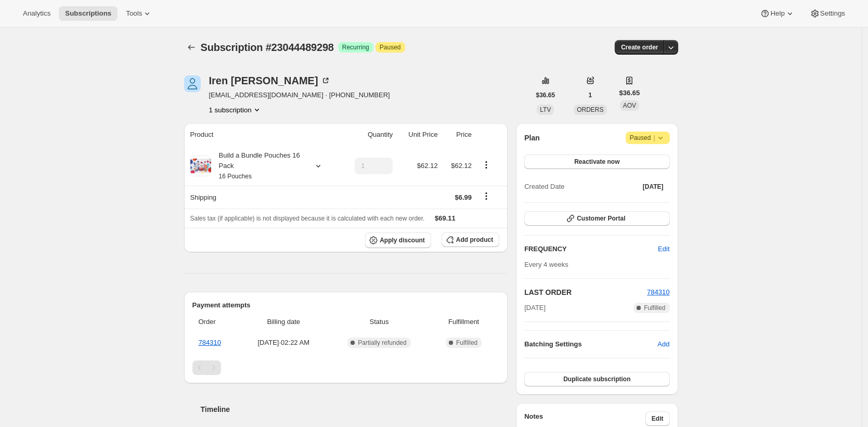  What do you see at coordinates (532, 138) in the screenshot?
I see `h2: Plan` at bounding box center [532, 138].